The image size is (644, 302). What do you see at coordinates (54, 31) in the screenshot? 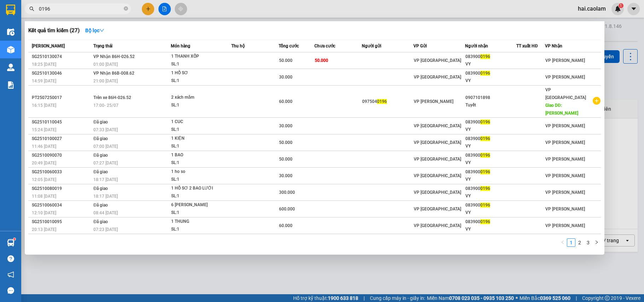
I see `h3: Kết quả tìm kiếm ( 27 )` at bounding box center [54, 31].